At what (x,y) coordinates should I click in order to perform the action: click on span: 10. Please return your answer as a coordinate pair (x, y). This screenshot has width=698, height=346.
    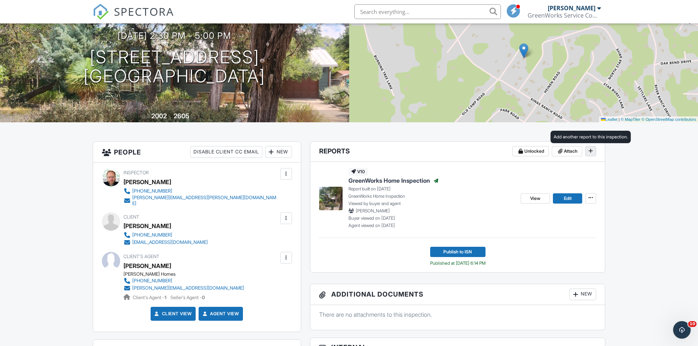
    Looking at the image, I should click on (692, 324).